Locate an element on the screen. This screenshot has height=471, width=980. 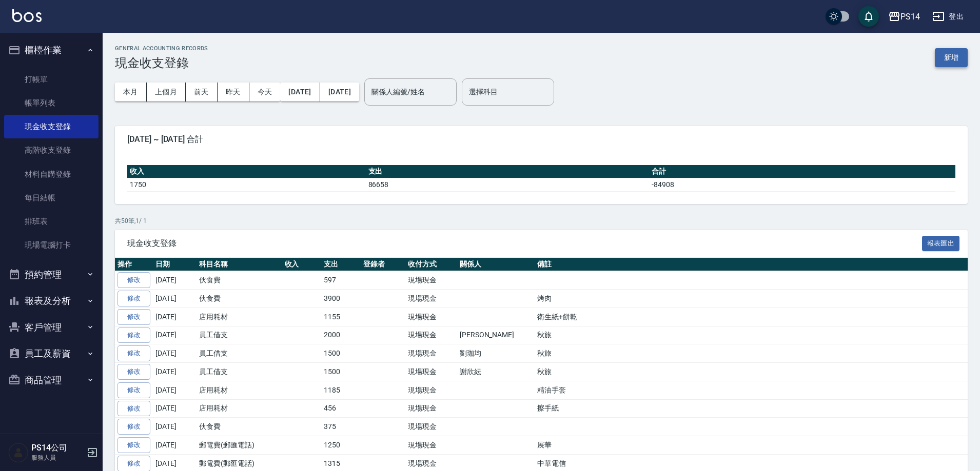
td: 展華 is located at coordinates (751, 445).